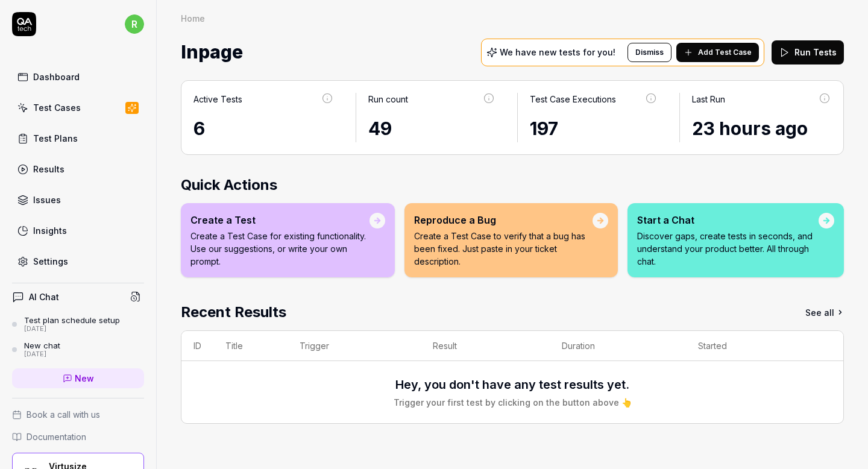 The width and height of the screenshot is (868, 469). I want to click on div: Settings, so click(51, 261).